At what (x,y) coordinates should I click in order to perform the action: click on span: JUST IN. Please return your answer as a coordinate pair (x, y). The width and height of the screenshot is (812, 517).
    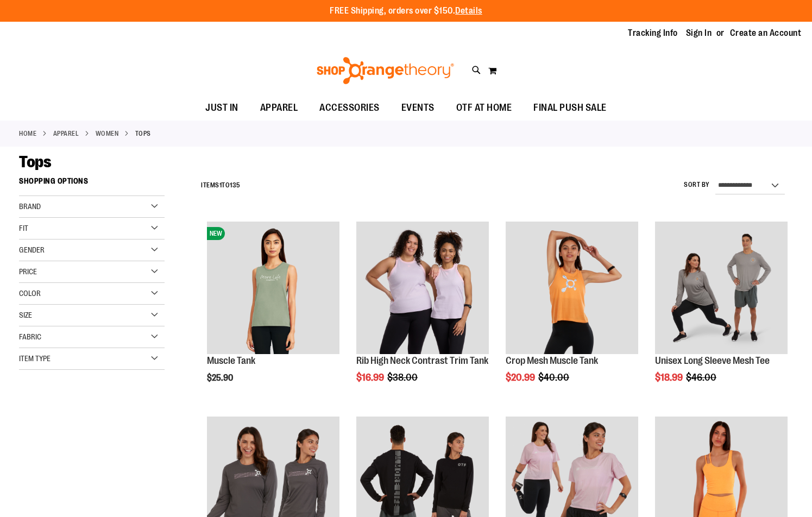
    Looking at the image, I should click on (222, 108).